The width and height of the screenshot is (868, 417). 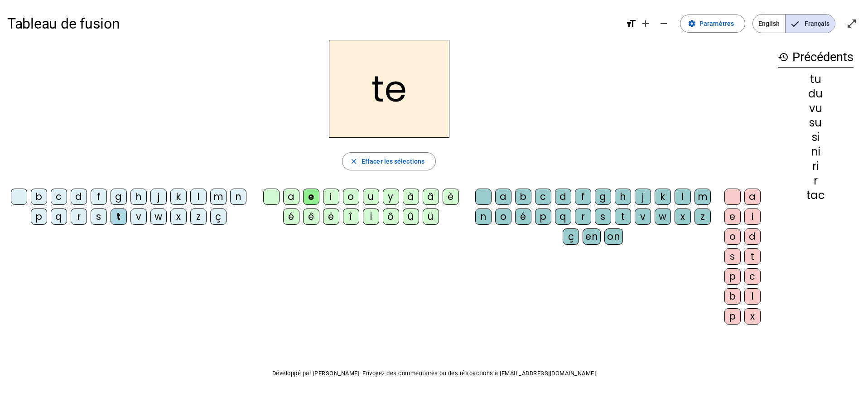 What do you see at coordinates (631, 24) in the screenshot?
I see `mat-icon: format_size` at bounding box center [631, 24].